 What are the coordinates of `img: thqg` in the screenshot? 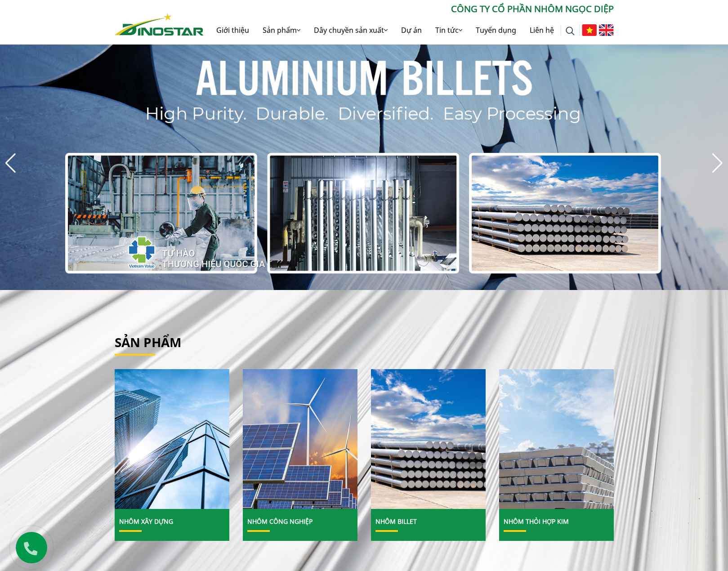 It's located at (184, 251).